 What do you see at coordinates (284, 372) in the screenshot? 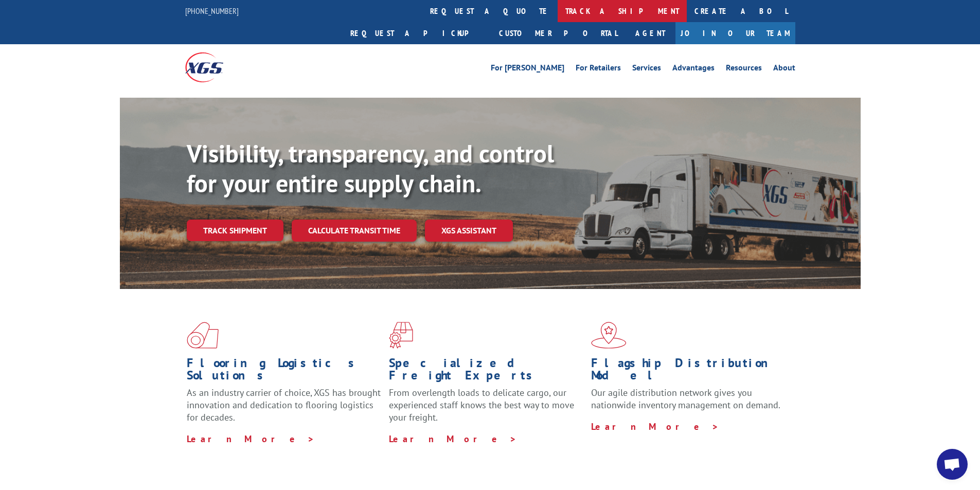
I see `h1: Flooring Logistics Solutions` at bounding box center [284, 372].